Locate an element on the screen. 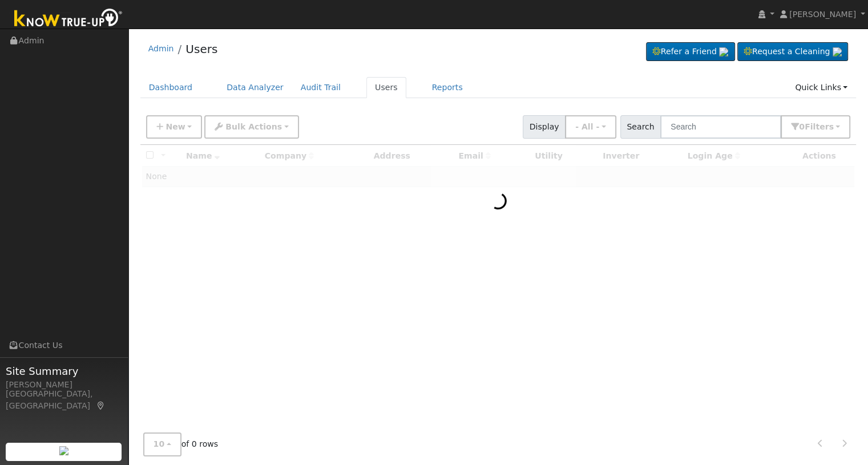 The image size is (868, 465). span: 10 is located at coordinates (159, 444).